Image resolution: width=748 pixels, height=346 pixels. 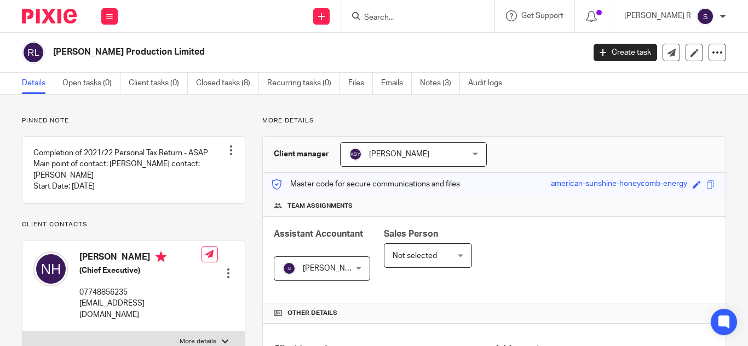 I want to click on p: Client contacts, so click(x=134, y=225).